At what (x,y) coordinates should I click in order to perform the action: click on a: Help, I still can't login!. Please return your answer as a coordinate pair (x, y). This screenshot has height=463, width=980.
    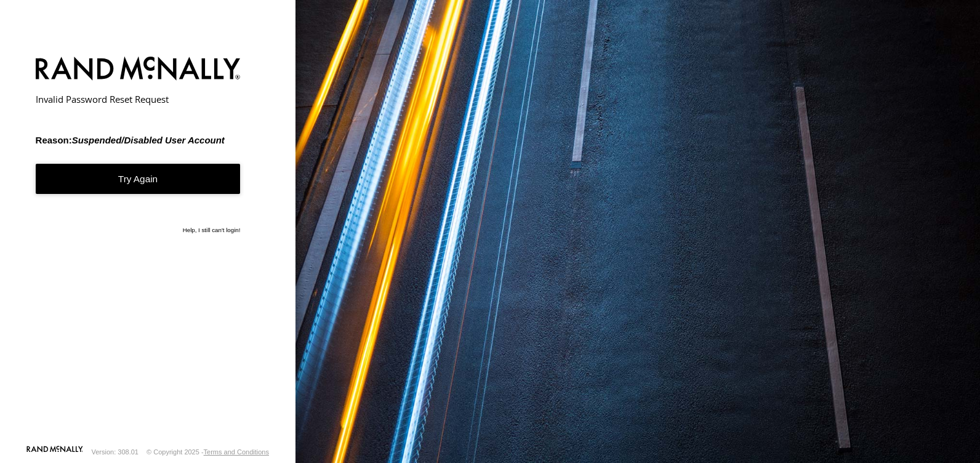
    Looking at the image, I should click on (212, 231).